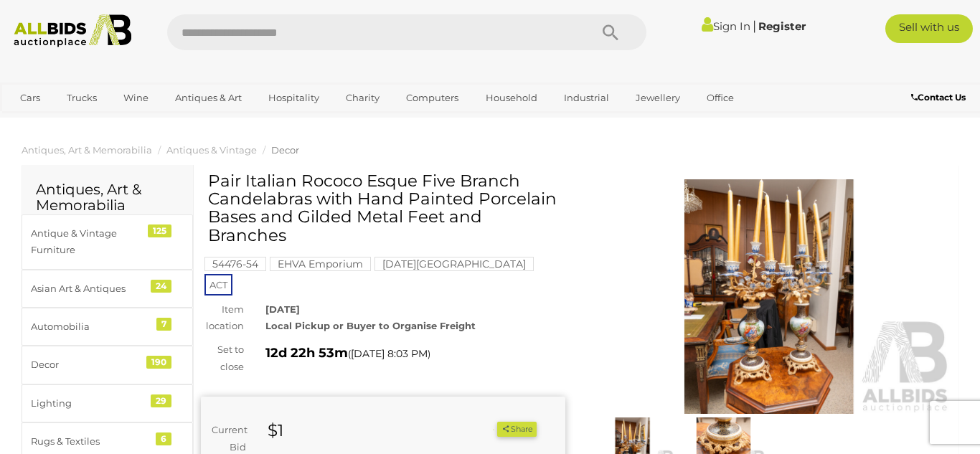  Describe the element at coordinates (87, 150) in the screenshot. I see `a: Antiques, Art & Memorabilia` at that location.